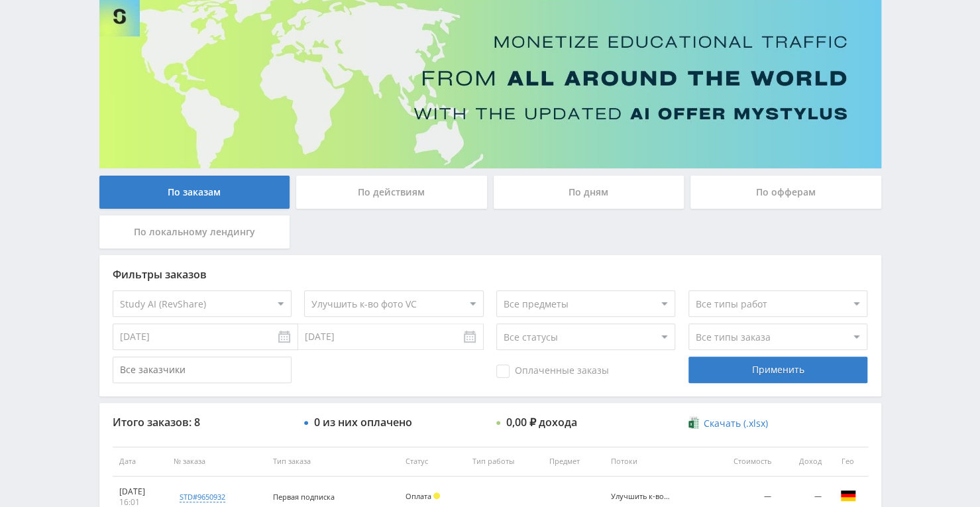 The width and height of the screenshot is (980, 507). Describe the element at coordinates (742, 461) in the screenshot. I see `th: Стоимость` at that location.